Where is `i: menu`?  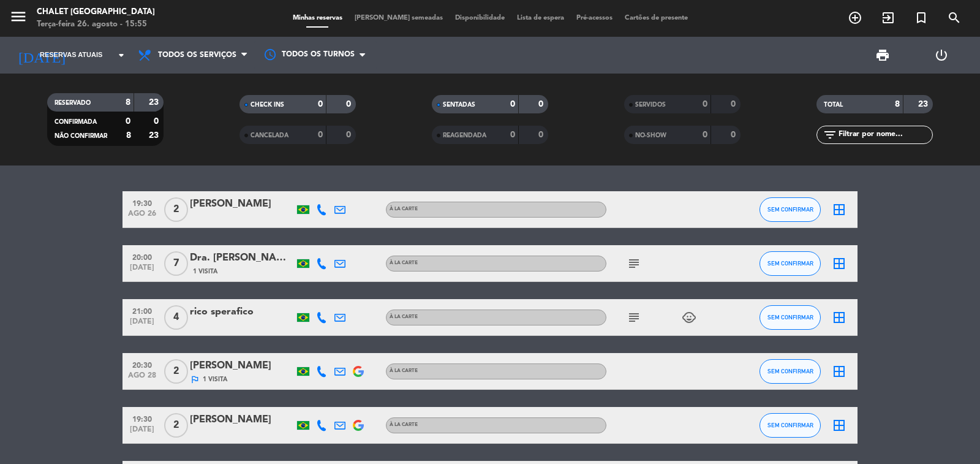 i: menu is located at coordinates (18, 17).